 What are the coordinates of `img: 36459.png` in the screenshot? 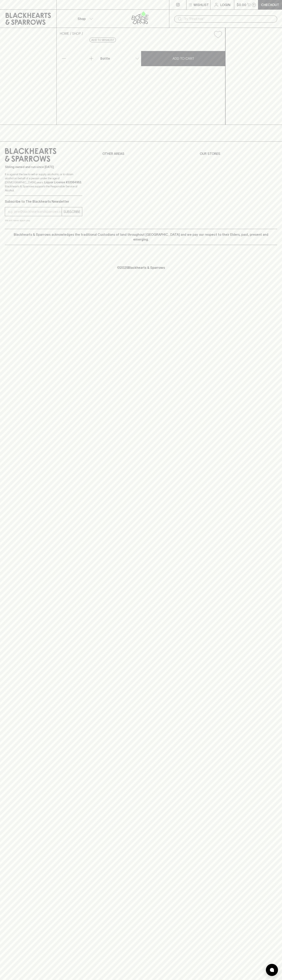 It's located at (141, 83).